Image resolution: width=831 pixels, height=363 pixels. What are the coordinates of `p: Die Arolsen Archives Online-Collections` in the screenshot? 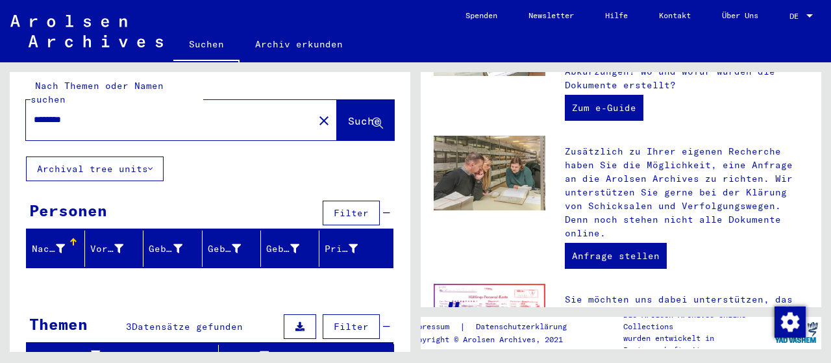 It's located at (698, 321).